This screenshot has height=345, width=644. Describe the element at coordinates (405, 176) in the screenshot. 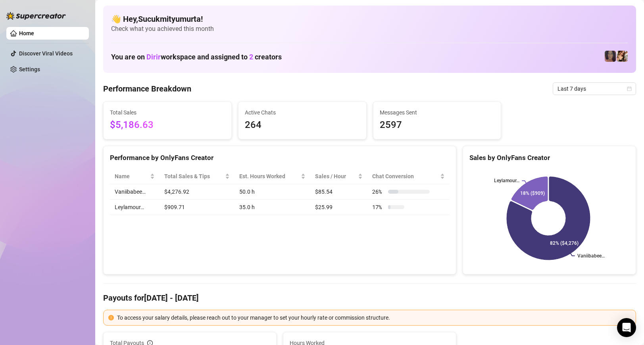

I see `span: Chat Conversion` at that location.